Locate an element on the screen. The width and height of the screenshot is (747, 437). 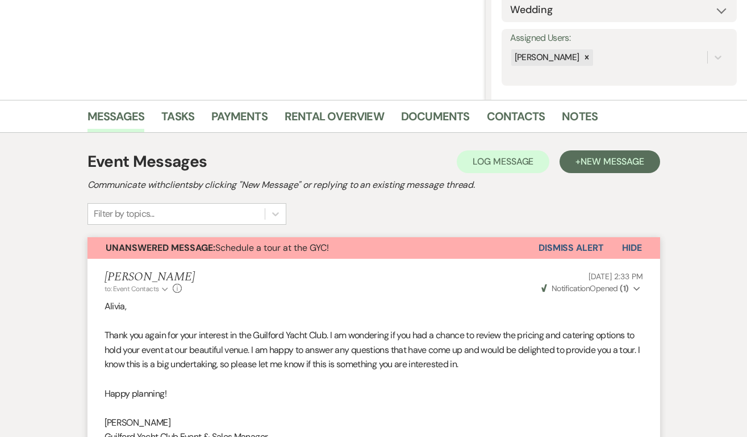
strong: Unanswered Message: is located at coordinates (160, 248).